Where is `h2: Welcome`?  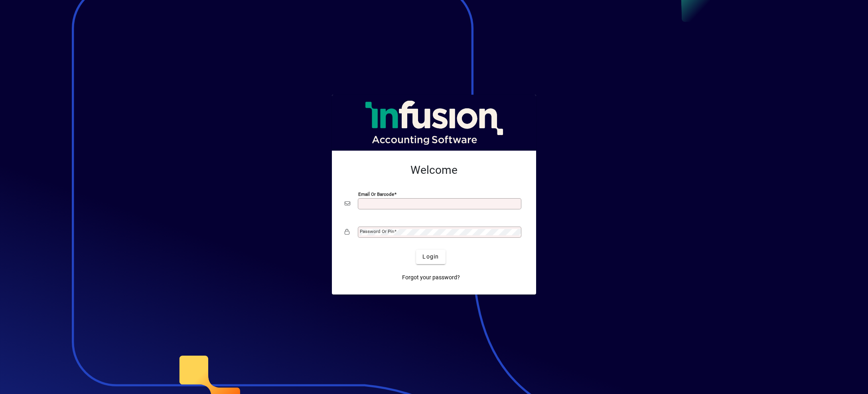 h2: Welcome is located at coordinates (434, 170).